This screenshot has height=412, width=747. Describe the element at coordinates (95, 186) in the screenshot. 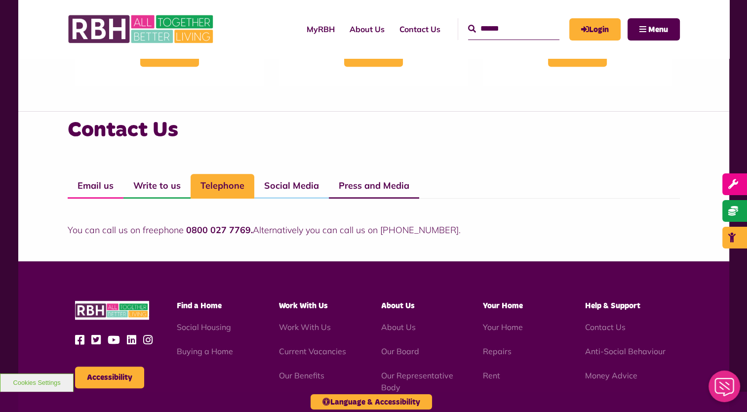

I see `a: Email us` at that location.